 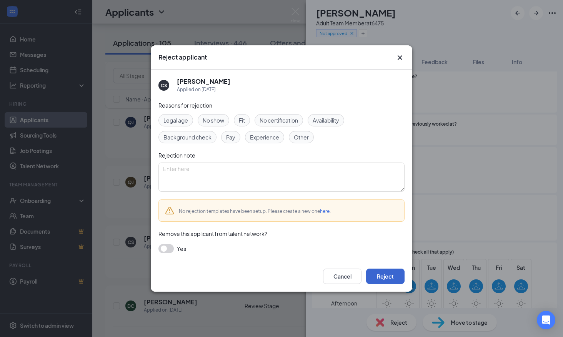 I want to click on svg: Warning, so click(x=170, y=211).